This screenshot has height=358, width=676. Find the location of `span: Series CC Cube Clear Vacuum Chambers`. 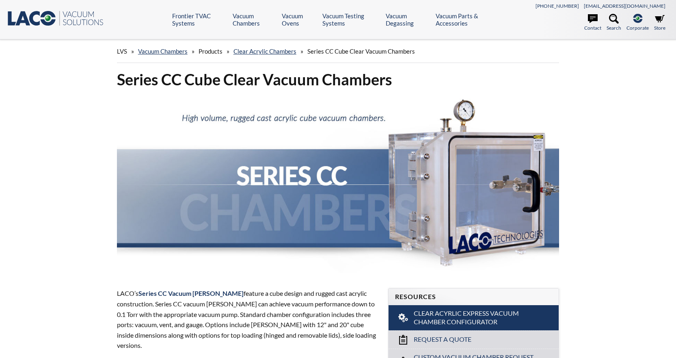

span: Series CC Cube Clear Vacuum Chambers is located at coordinates (361, 51).